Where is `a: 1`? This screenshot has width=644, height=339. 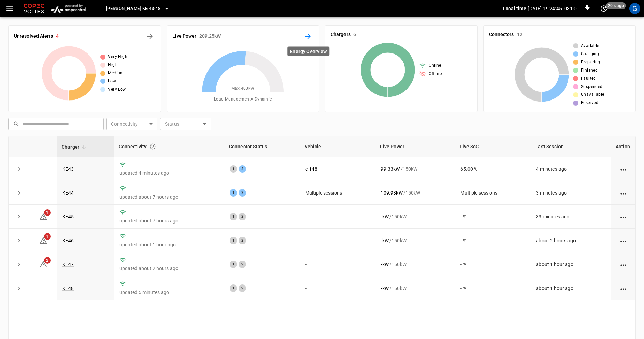
a: 1 is located at coordinates (43, 216).